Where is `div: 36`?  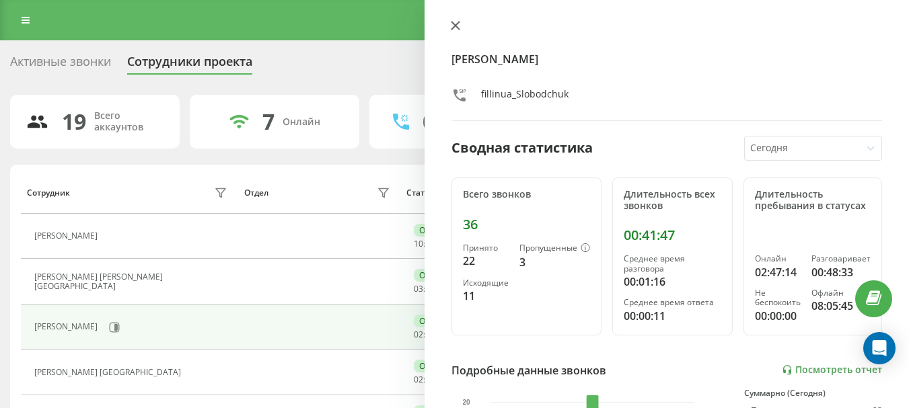 div: 36 is located at coordinates (526, 225).